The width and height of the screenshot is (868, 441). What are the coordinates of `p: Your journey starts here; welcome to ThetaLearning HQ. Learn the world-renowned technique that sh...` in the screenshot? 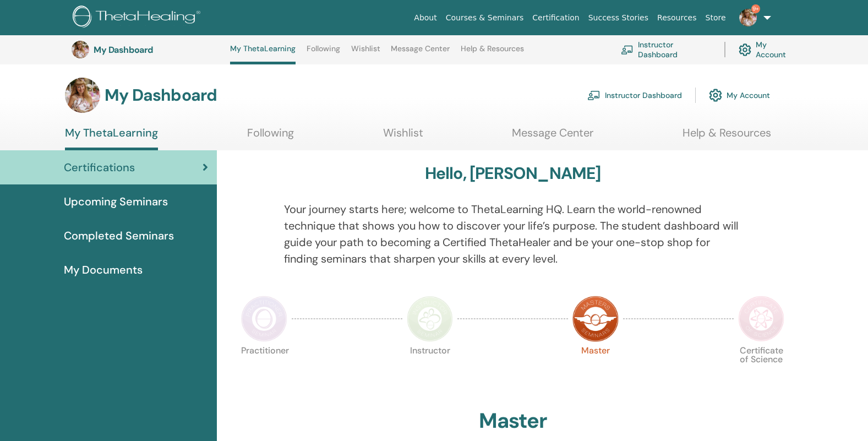 It's located at (512, 234).